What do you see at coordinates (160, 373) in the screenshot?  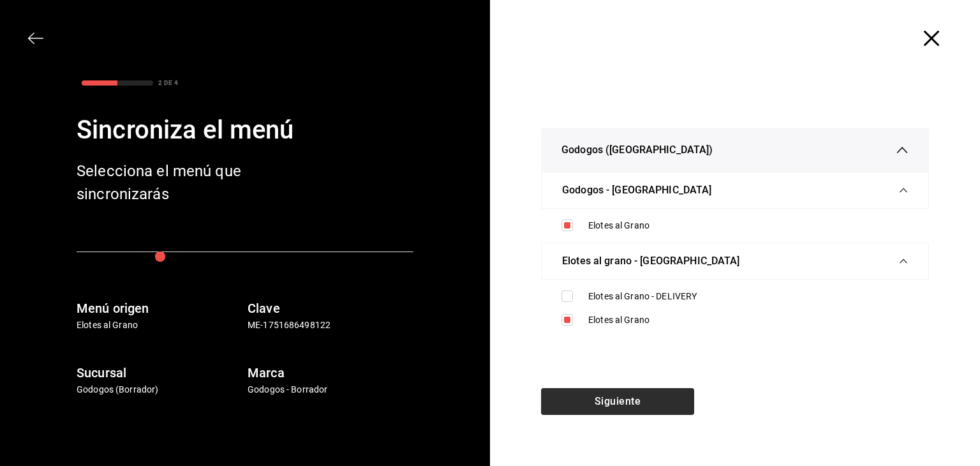 I see `h6: Sucursal` at bounding box center [160, 373].